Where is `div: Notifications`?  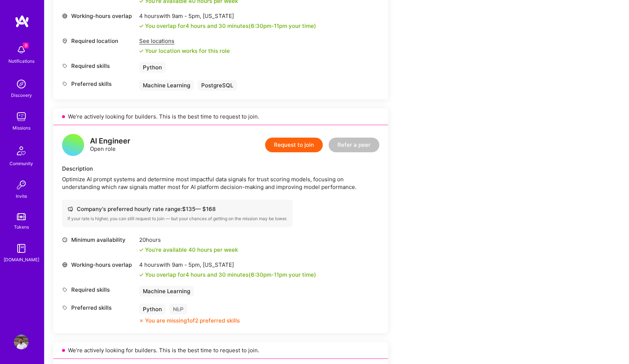 div: Notifications is located at coordinates (21, 61).